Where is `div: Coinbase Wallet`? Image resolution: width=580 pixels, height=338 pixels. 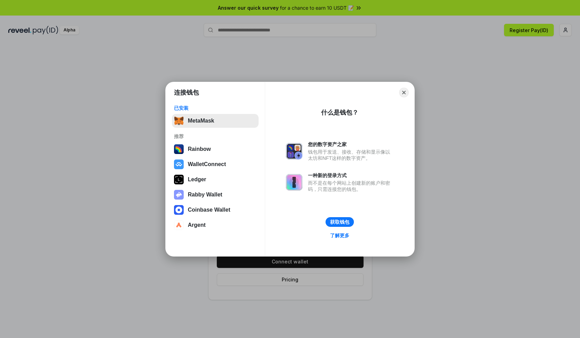 div: Coinbase Wallet is located at coordinates (209, 210).